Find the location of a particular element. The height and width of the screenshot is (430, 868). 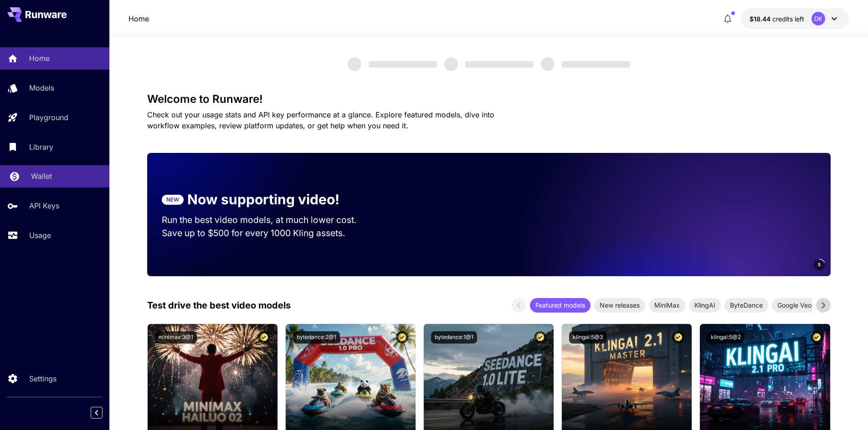

div: Featured models is located at coordinates (560, 306).